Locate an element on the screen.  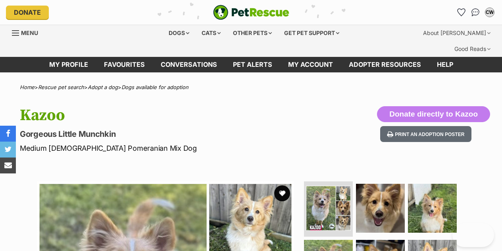
a: Donate is located at coordinates (27, 12).